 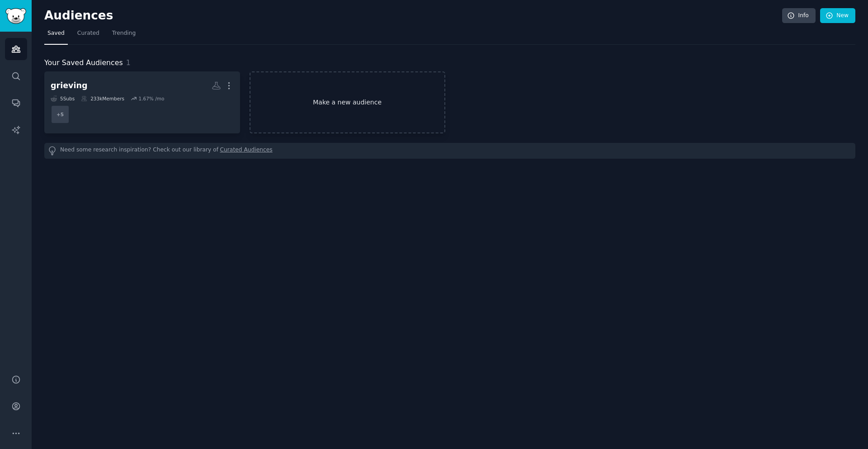 I want to click on div: Need some research inspiration? Check out our library of, so click(x=450, y=150).